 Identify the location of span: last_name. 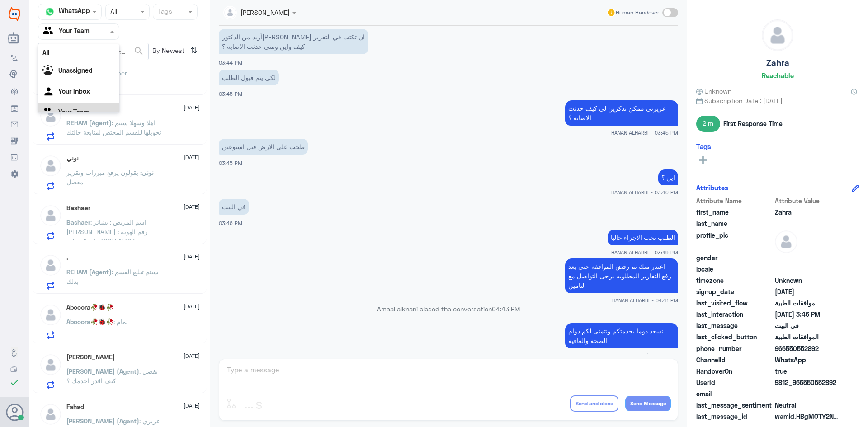
(735, 224).